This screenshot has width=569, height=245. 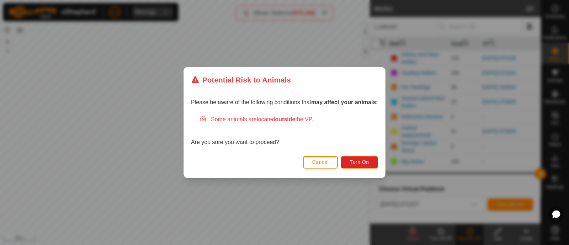 I want to click on span: located the VP., so click(x=285, y=119).